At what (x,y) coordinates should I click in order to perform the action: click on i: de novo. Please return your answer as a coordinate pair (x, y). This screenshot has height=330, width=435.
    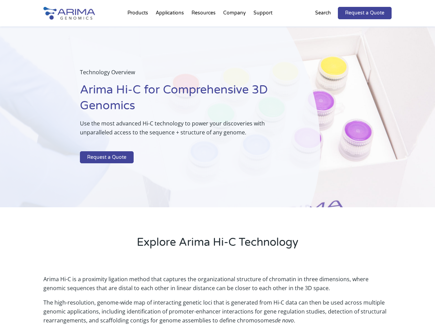
    Looking at the image, I should click on (284, 321).